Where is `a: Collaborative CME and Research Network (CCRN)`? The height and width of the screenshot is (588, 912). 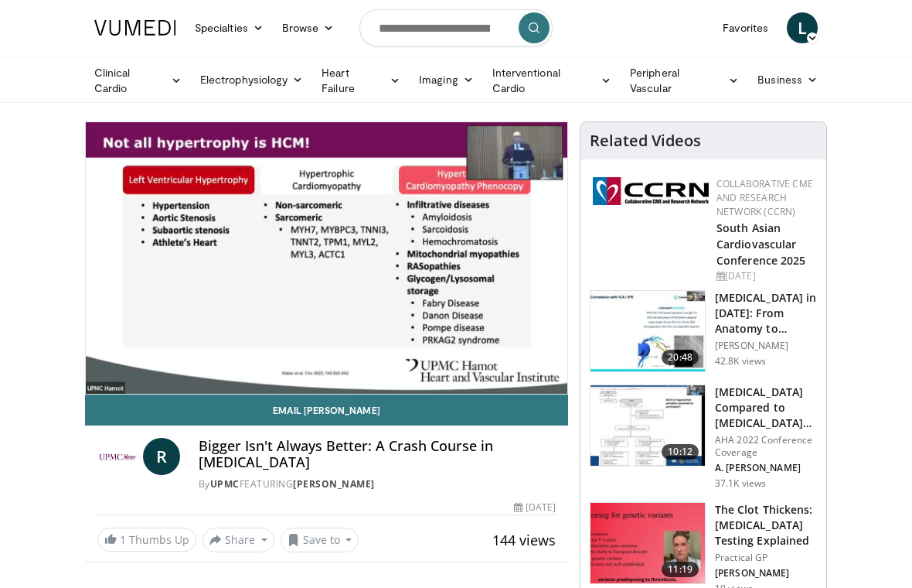
a: Collaborative CME and Research Network (CCRN) is located at coordinates (764, 197).